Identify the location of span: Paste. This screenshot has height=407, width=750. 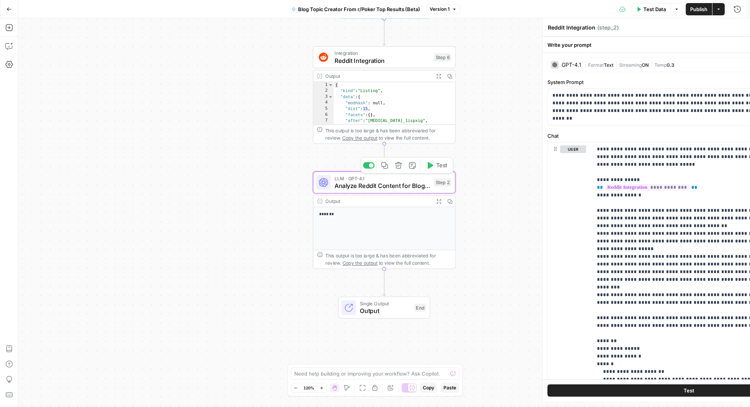
(449, 388).